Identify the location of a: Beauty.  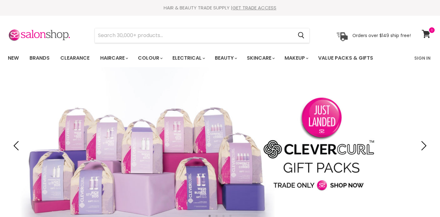
(226, 58).